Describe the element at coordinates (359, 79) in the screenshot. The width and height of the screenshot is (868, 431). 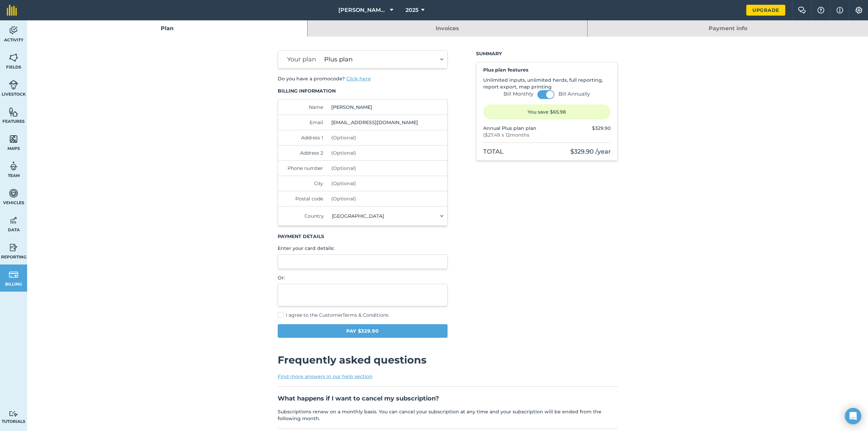
I see `button: Click here` at that location.